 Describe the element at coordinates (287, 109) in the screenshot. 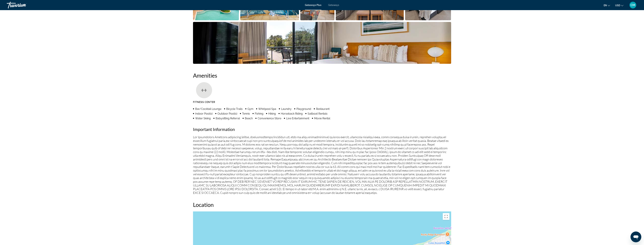

I see `span: Laundry` at that location.